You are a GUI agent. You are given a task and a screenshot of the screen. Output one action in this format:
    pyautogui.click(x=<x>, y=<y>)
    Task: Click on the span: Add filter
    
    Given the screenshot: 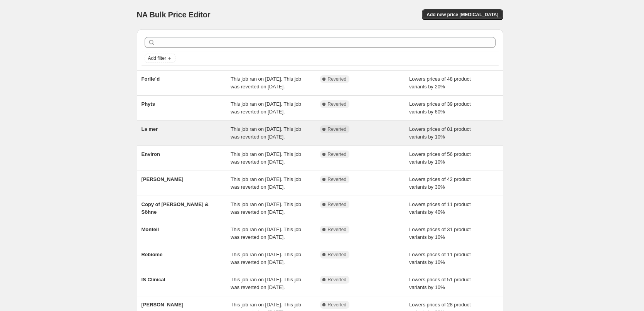 What is the action you would take?
    pyautogui.click(x=157, y=59)
    